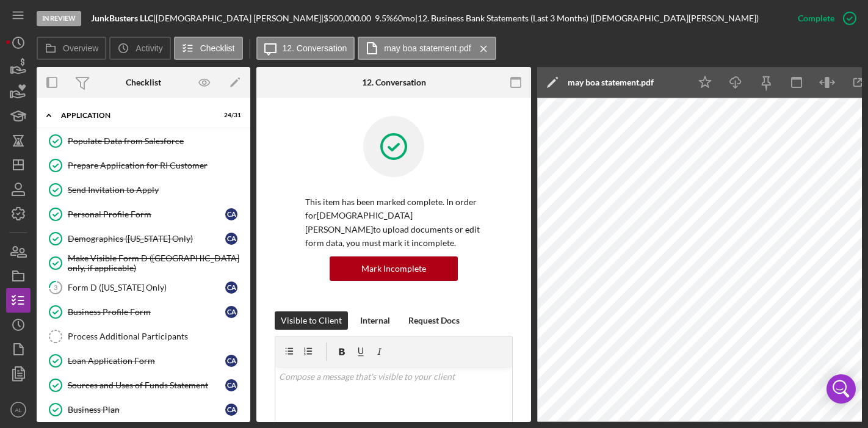 Image resolution: width=868 pixels, height=428 pixels. Describe the element at coordinates (349, 18) in the screenshot. I see `div: $500,000.00` at that location.